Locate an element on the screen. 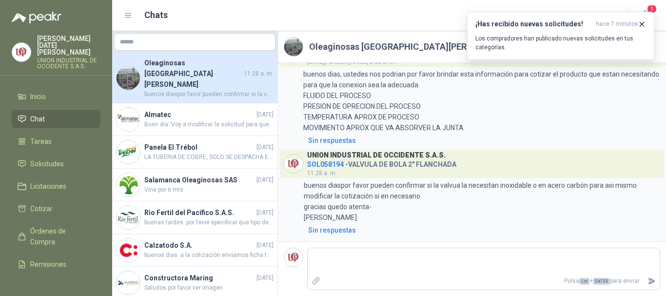 The height and width of the screenshot is (296, 666). a: Chat is located at coordinates (56, 119).